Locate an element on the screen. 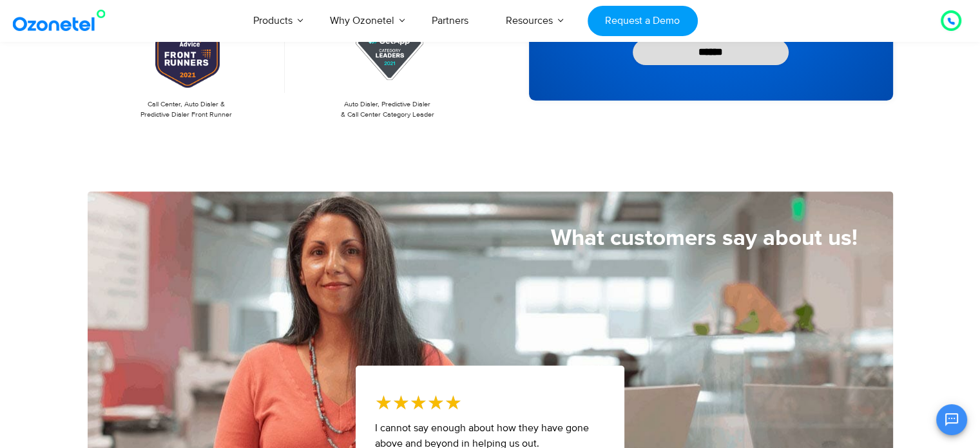  p: Call Center, Auto Dialer & Predictive Dialer Front Runner is located at coordinates (187, 109).